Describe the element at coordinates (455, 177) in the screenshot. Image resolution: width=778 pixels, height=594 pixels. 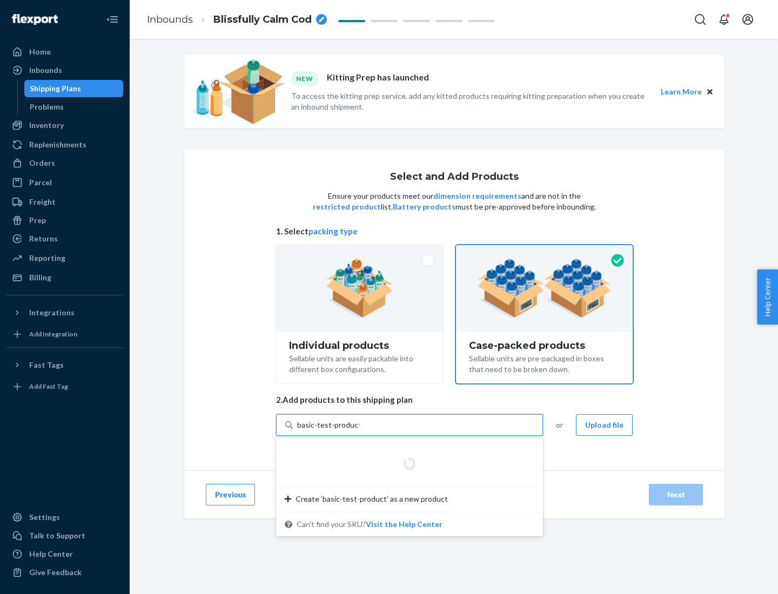
I see `h1: Select and Add Products` at that location.